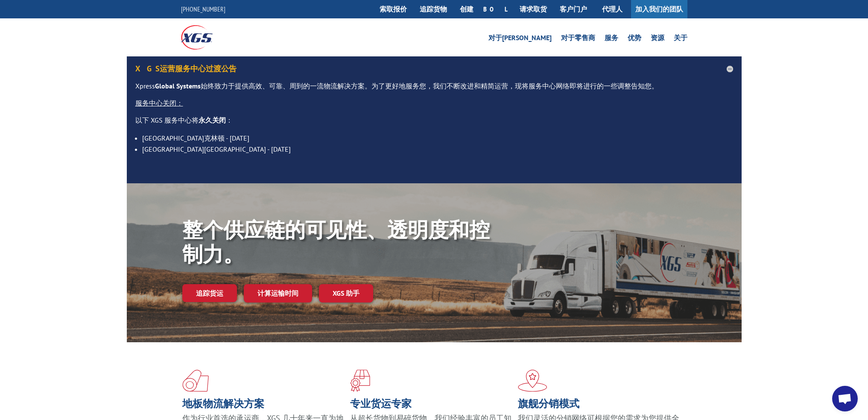  I want to click on a: 计算运输时间, so click(278, 293).